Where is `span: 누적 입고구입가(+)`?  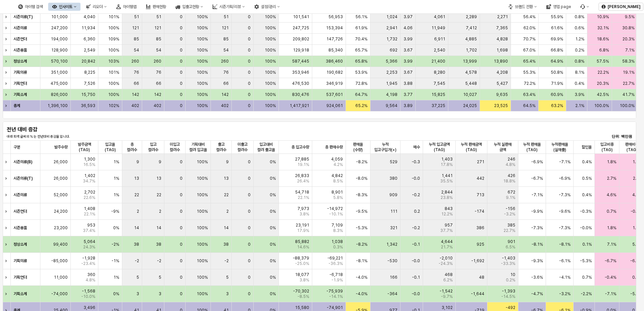
span: 누적 입고구입가(+) is located at coordinates (385, 147).